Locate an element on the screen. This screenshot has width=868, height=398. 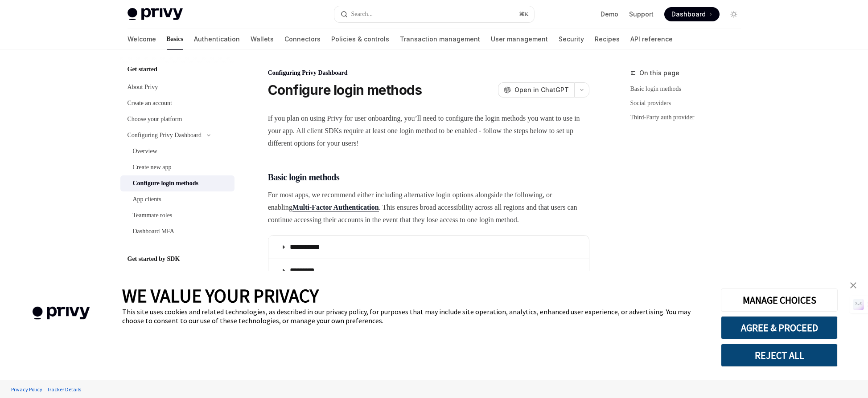
img: company logo is located at coordinates (61, 313).